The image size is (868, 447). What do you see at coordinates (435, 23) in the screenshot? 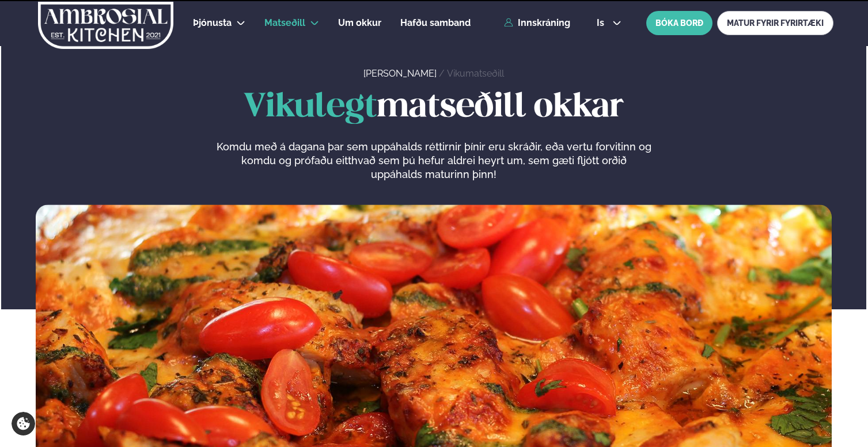
I see `a: Hafðu samband` at bounding box center [435, 23].